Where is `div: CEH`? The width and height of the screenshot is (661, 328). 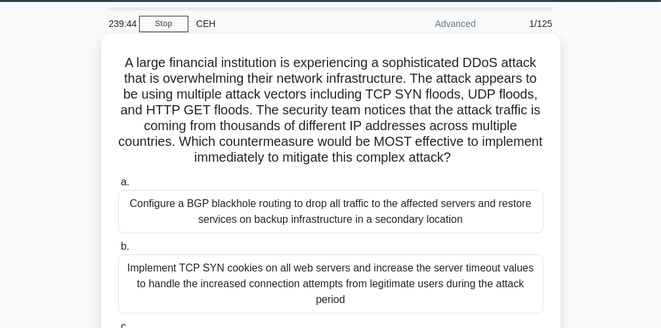
div: CEH is located at coordinates (278, 24).